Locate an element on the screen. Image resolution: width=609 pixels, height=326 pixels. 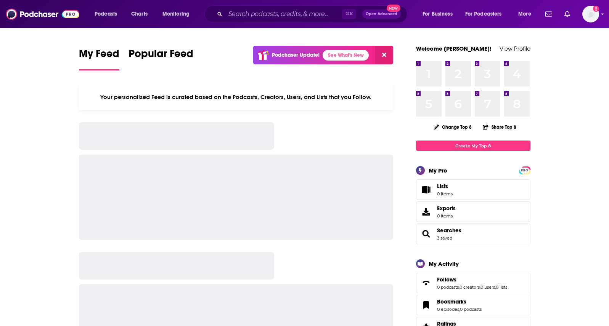
span: PRO is located at coordinates (524, 170).